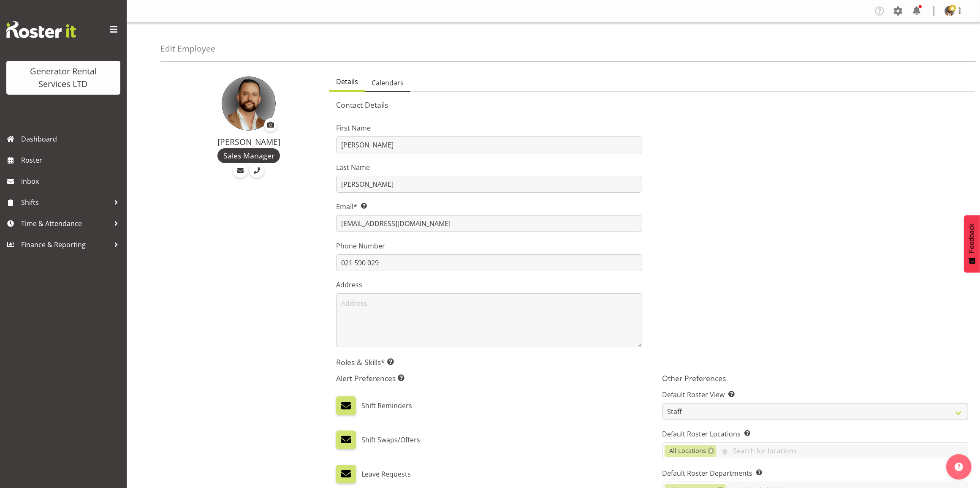 The image size is (980, 488). What do you see at coordinates (959, 467) in the screenshot?
I see `img: help-xxl-2.png` at bounding box center [959, 467].